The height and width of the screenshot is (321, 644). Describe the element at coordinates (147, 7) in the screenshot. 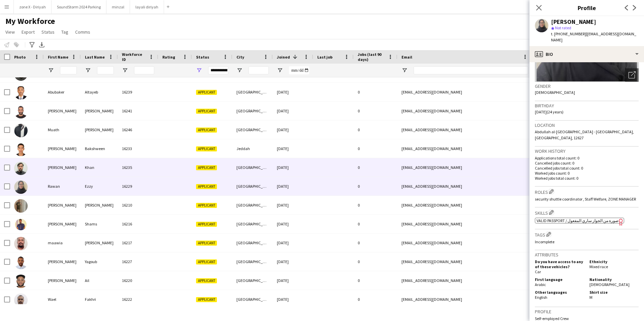

I see `button: layali diriyah` at that location.